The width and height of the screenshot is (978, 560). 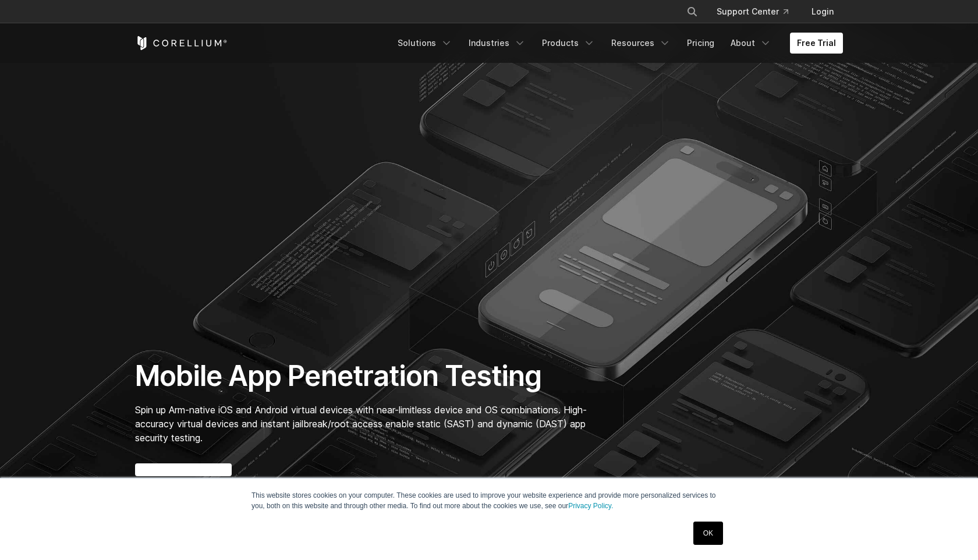 I want to click on a: Privacy Policy., so click(x=591, y=506).